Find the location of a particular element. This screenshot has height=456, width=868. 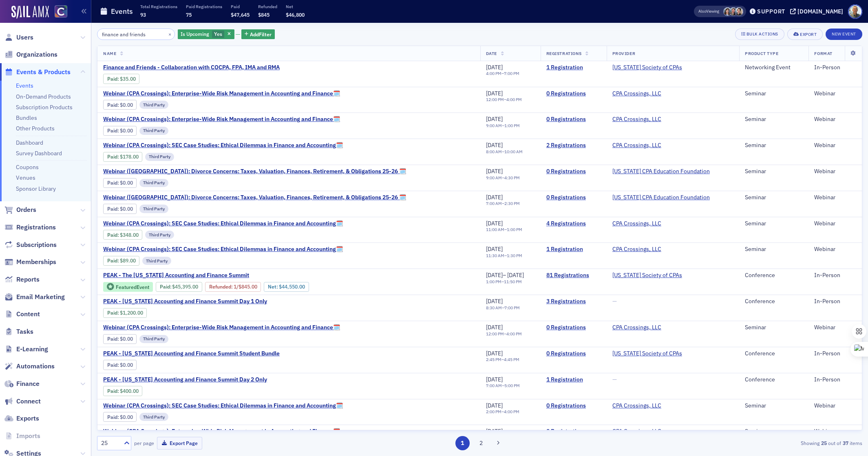

span: Automations is located at coordinates (35, 366).